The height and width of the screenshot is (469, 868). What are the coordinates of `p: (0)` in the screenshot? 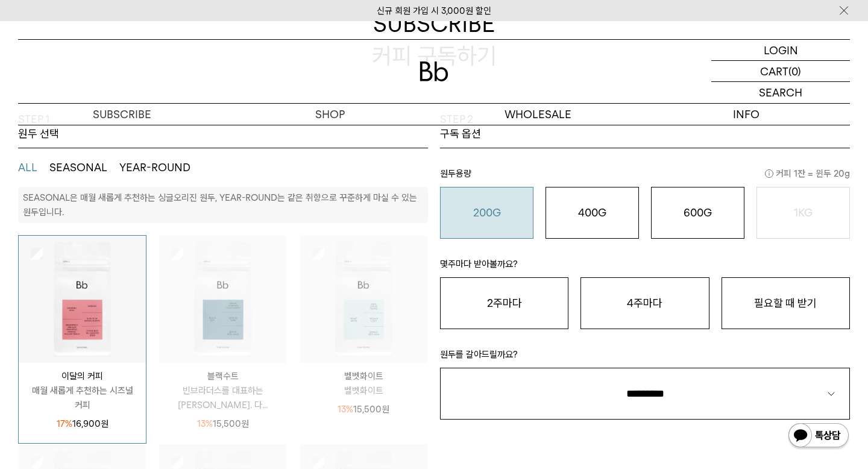 It's located at (794, 71).